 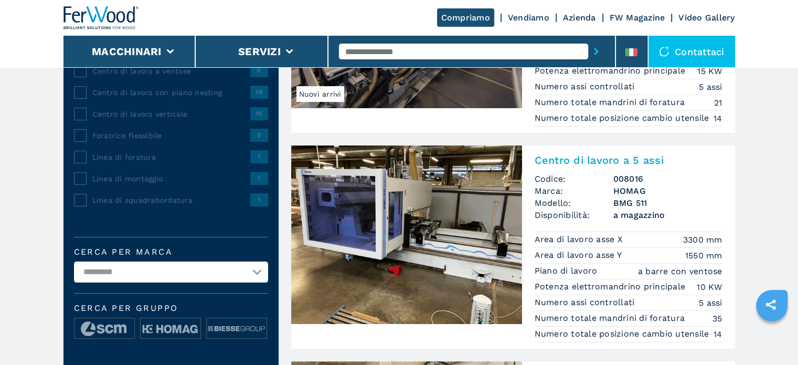 What do you see at coordinates (665, 51) in the screenshot?
I see `img: Contattaci` at bounding box center [665, 51].